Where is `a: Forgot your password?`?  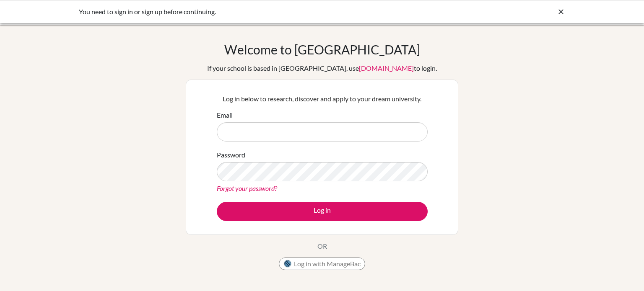
a: Forgot your password? is located at coordinates (247, 188).